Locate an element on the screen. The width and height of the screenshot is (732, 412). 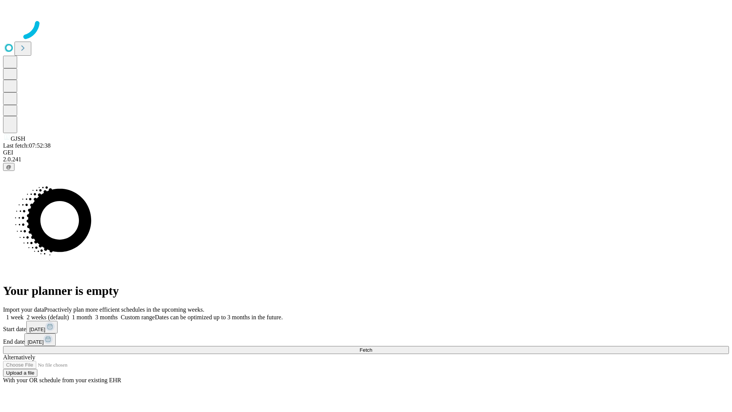
span: 2 weeks (default) is located at coordinates (48, 317).